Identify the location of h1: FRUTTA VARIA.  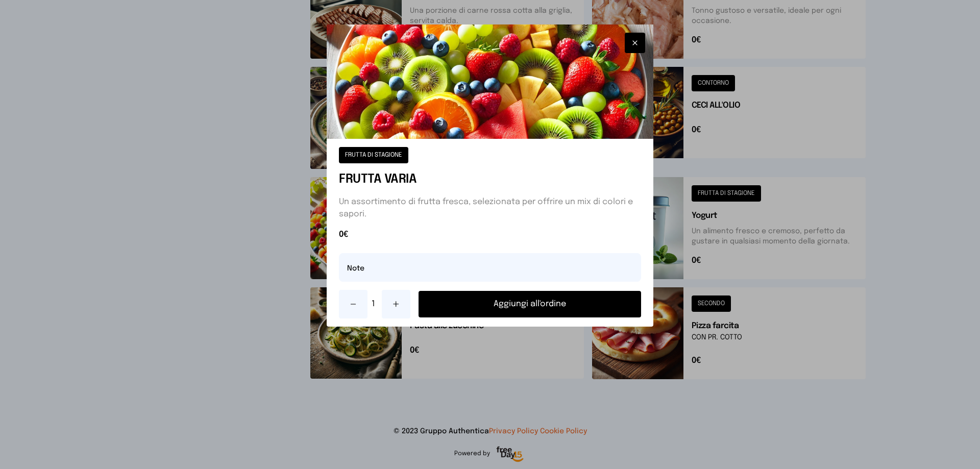
(490, 180).